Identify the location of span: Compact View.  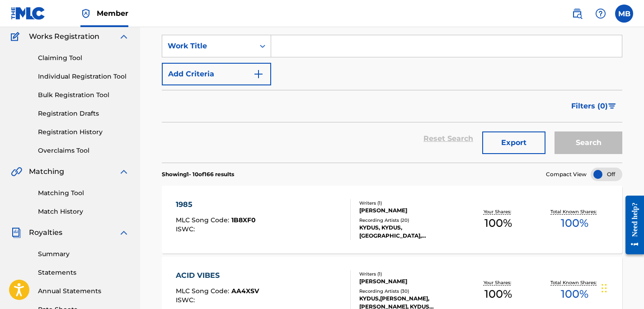
(566, 175).